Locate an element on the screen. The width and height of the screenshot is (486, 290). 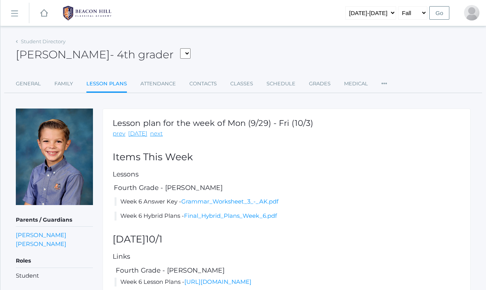
li: Week 6 Hybrid Plans - is located at coordinates (287, 216).